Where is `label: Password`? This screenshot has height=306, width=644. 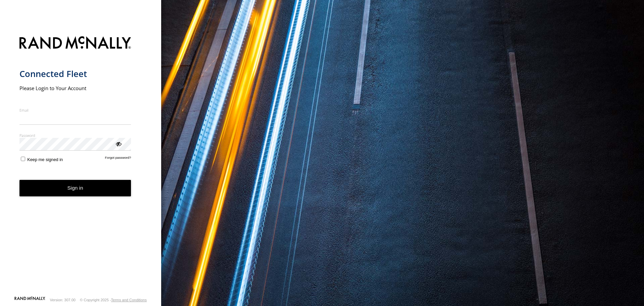 label: Password is located at coordinates (75, 135).